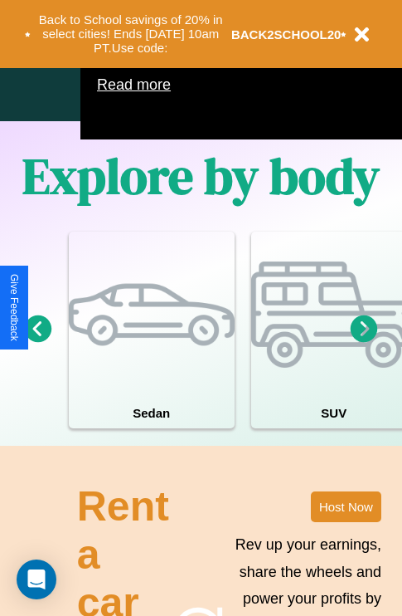 This screenshot has height=616, width=402. Describe the element at coordinates (14, 307) in the screenshot. I see `div: Give Feedback` at that location.